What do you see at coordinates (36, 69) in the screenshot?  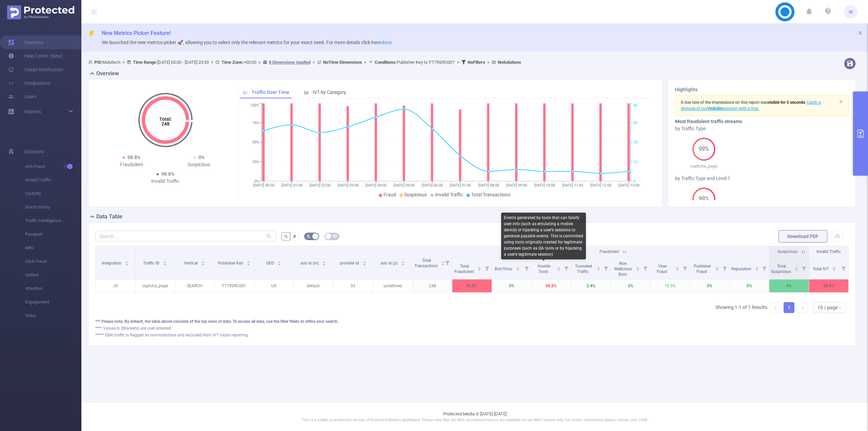 I see `a: Usage Notification` at bounding box center [36, 69].